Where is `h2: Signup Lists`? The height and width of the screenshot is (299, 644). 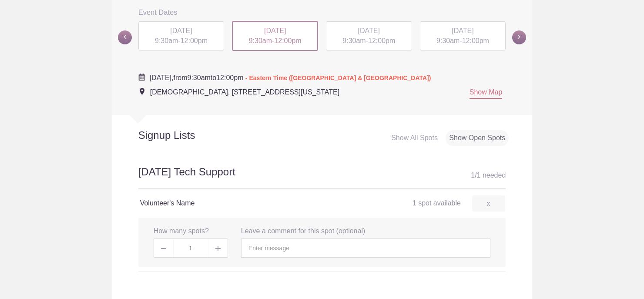 h2: Signup Lists is located at coordinates (182, 135).